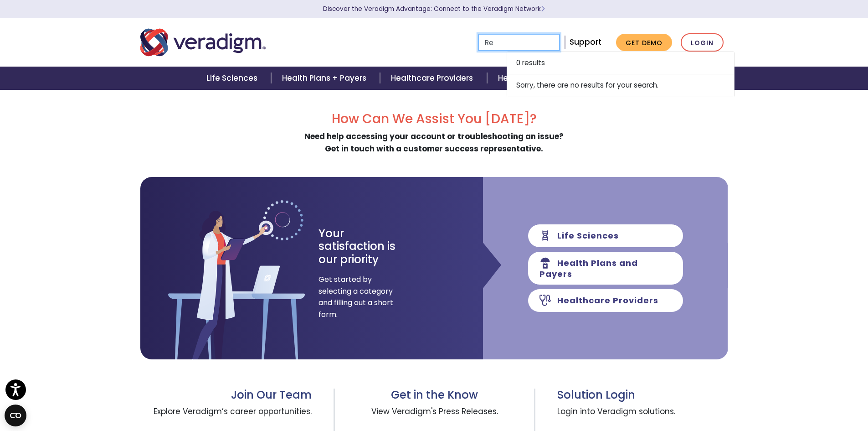 This screenshot has width=868, height=431. What do you see at coordinates (702, 42) in the screenshot?
I see `a: Login` at bounding box center [702, 42].